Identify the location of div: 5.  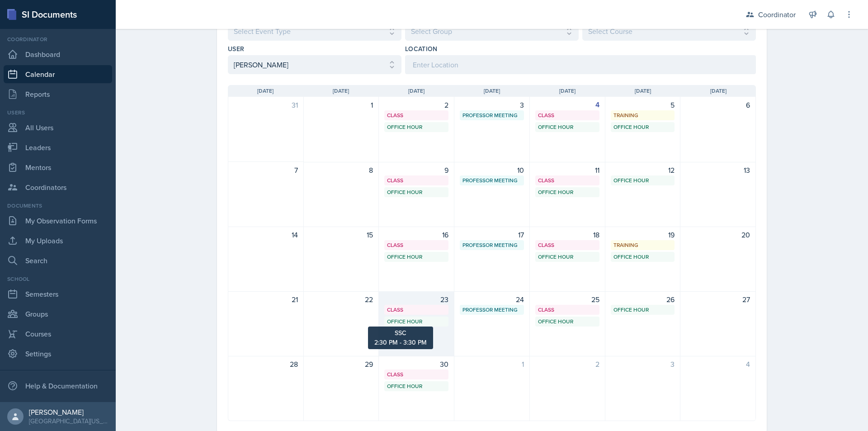
(643, 105).